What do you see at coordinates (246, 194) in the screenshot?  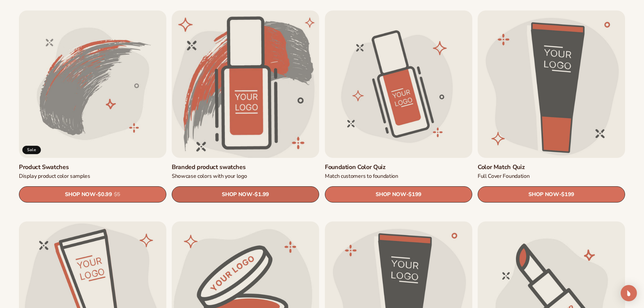 I see `a: SHOP NOW- $1.99` at bounding box center [246, 194].